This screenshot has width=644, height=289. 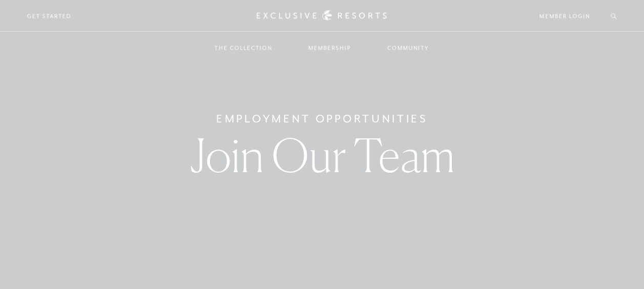 What do you see at coordinates (330, 47) in the screenshot?
I see `a: Membership` at bounding box center [330, 47].